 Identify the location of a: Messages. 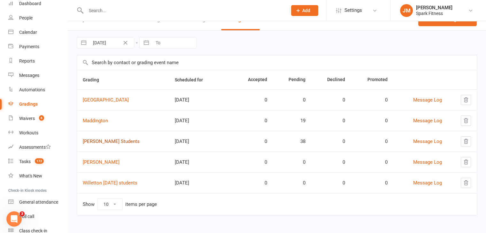
(38, 75).